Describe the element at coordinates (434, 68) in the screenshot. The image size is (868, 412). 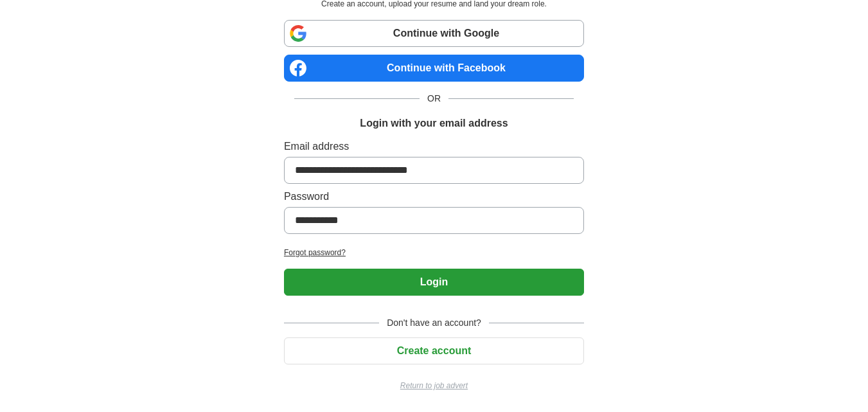
I see `a: Continue with Facebook` at that location.